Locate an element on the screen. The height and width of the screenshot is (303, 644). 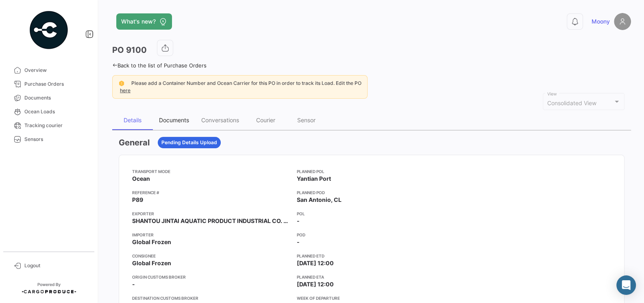
button: What's new? is located at coordinates (144, 22).